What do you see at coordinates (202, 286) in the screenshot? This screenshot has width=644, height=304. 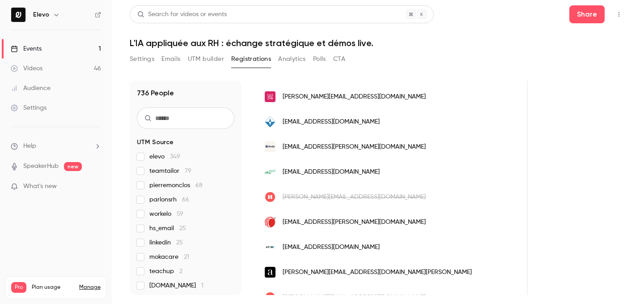 I see `span: 1` at bounding box center [202, 286].